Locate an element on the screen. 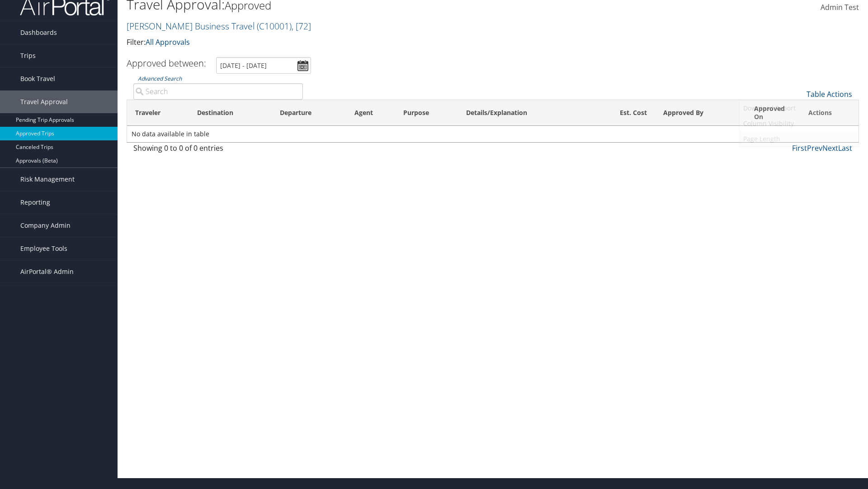 This screenshot has width=868, height=489. span: Dashboards is located at coordinates (38, 33).